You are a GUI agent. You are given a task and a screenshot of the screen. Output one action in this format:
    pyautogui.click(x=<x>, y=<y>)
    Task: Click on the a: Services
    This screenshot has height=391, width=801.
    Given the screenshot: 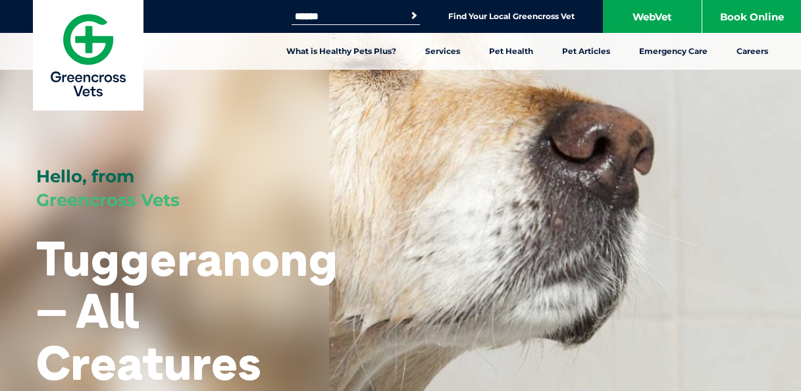 What is the action you would take?
    pyautogui.click(x=442, y=51)
    